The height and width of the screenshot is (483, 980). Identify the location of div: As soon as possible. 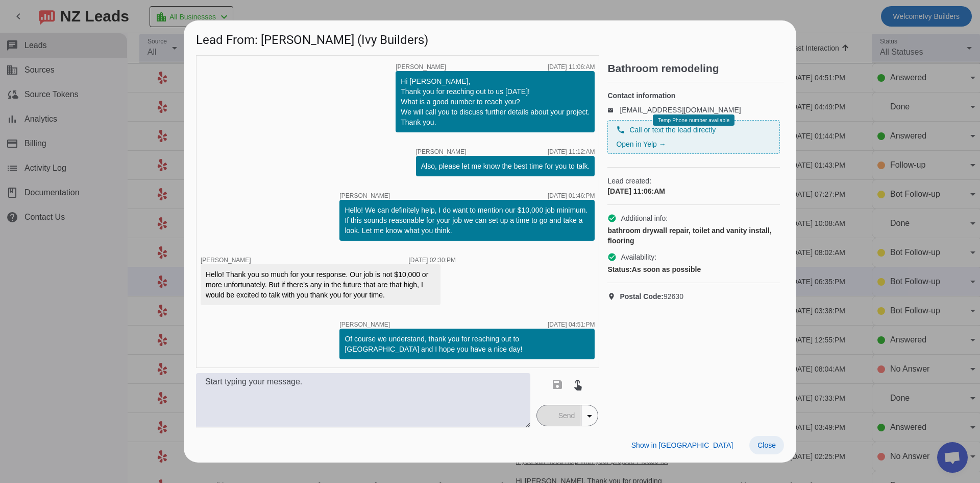
(693, 269).